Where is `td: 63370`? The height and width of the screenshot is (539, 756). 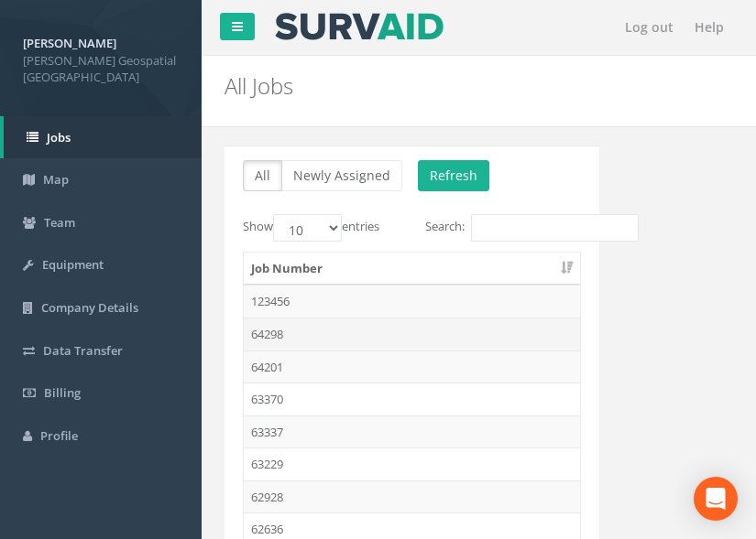 td: 63370 is located at coordinates (412, 399).